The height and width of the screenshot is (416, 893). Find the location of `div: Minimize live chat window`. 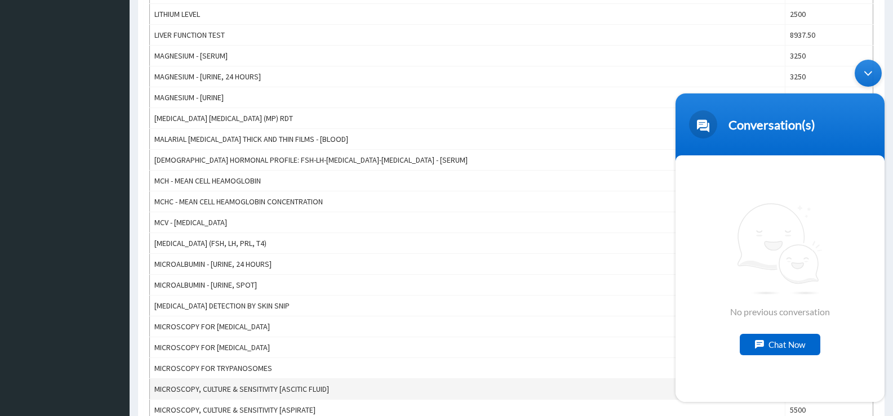

div: Minimize live chat window is located at coordinates (198, 19).